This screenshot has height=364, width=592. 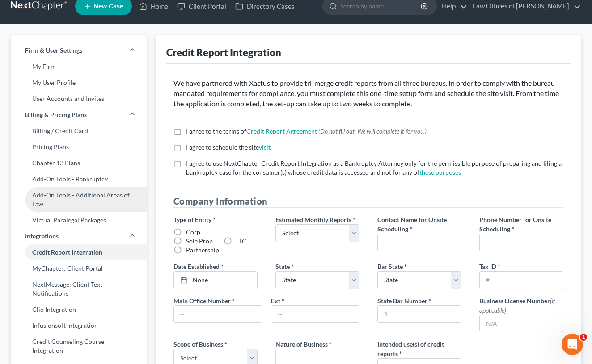 What do you see at coordinates (198, 344) in the screenshot?
I see `span: Scope of Business` at bounding box center [198, 344].